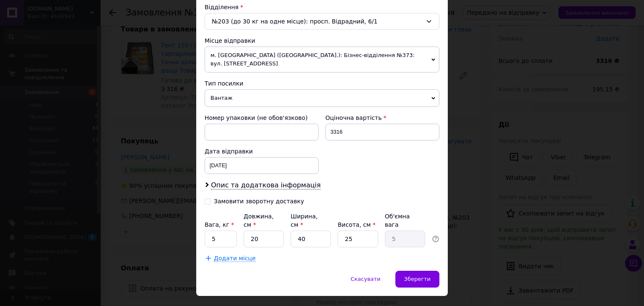 Image resolution: width=644 pixels, height=306 pixels. What do you see at coordinates (382, 118) in the screenshot?
I see `div: Оціночна вартість` at bounding box center [382, 118].